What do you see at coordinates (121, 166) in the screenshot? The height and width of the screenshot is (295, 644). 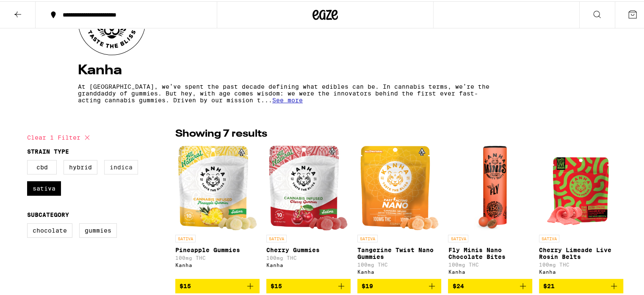 I see `label: Indica` at bounding box center [121, 166].